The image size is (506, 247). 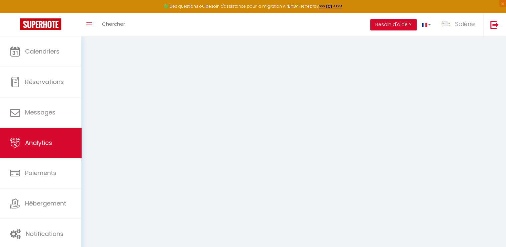 I want to click on img: Super Booking, so click(x=40, y=24).